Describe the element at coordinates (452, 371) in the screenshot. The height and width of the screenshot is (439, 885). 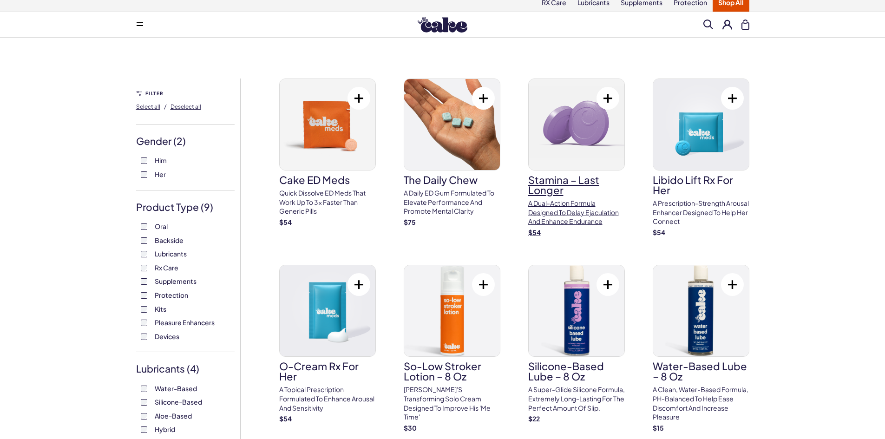
I see `h3: So-Low Stroker Lotion – 8 oz` at that location.